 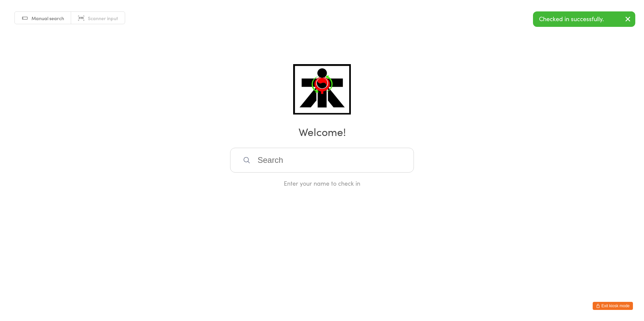 I want to click on span: Manual search, so click(x=48, y=18).